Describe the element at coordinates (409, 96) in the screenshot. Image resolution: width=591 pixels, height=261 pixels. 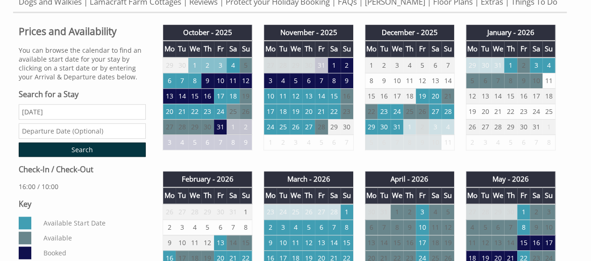
I see `td: 18` at that location.